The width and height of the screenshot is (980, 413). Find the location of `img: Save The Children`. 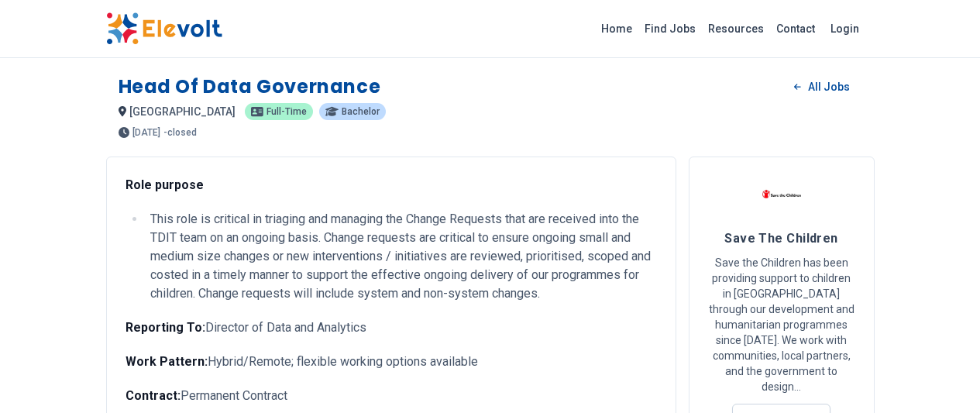

img: Save The Children is located at coordinates (781, 195).